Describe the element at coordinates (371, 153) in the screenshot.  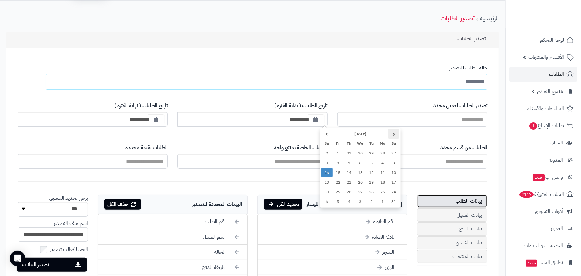
I see `td: 29` at that location.